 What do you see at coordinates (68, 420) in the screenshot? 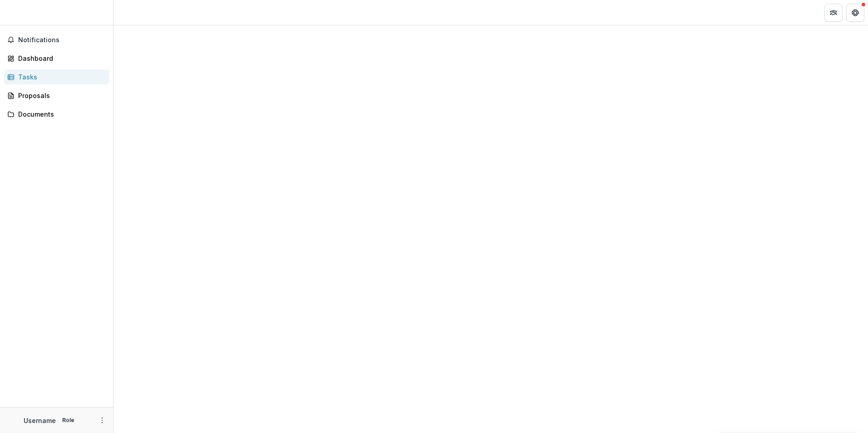
I see `p: Role` at bounding box center [68, 420].